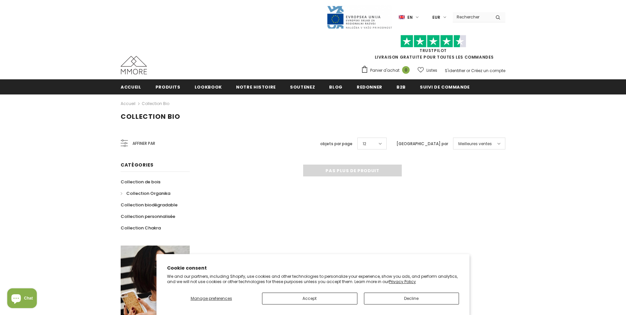 The image size is (626, 315). Describe the element at coordinates (432, 70) in the screenshot. I see `span: Listes` at that location.